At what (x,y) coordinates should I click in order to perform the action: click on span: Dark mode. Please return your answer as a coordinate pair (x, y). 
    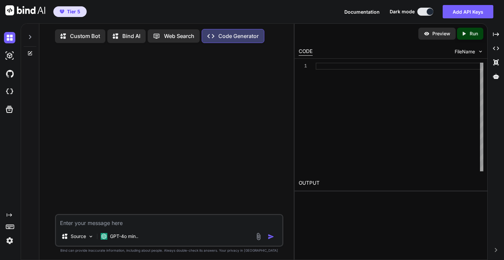
    Looking at the image, I should click on (402, 12).